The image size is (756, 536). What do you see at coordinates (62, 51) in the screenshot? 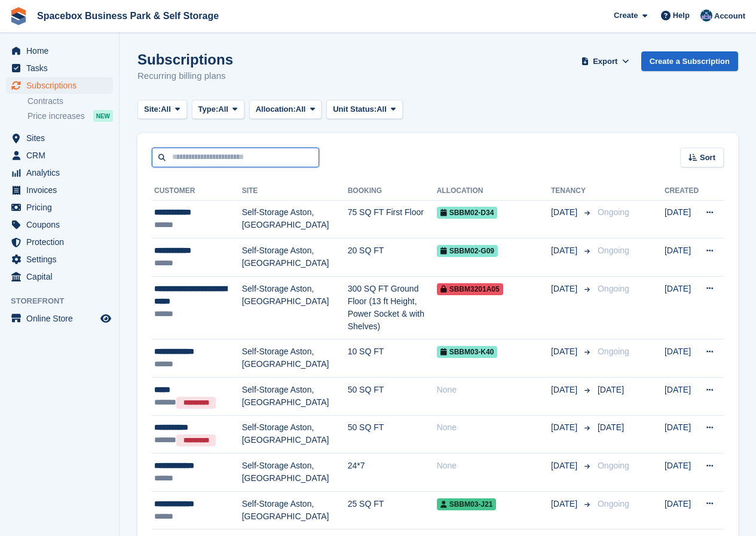
I see `span: Home` at bounding box center [62, 51].